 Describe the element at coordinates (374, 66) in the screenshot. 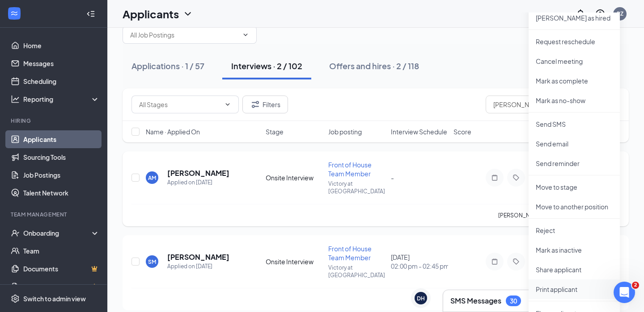

I see `div: Offers and hires · 2 / 118` at that location.